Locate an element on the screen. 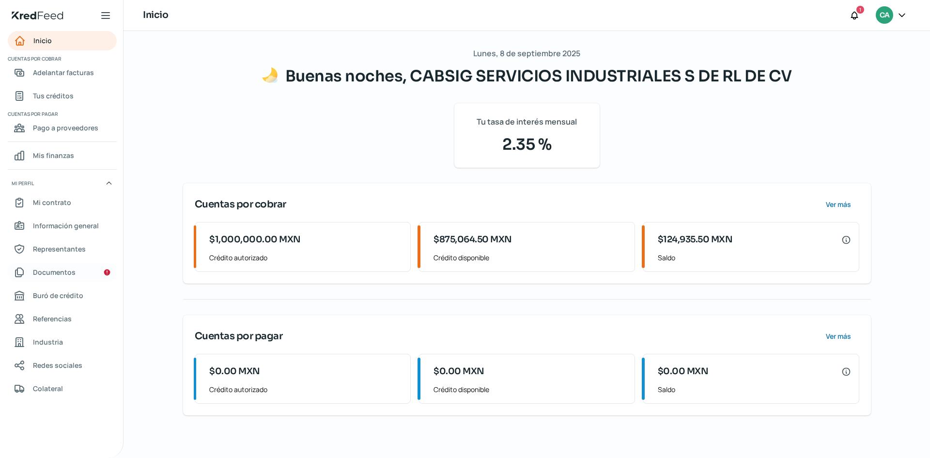 The height and width of the screenshot is (458, 930). span: Mis finanzas is located at coordinates (53, 155).